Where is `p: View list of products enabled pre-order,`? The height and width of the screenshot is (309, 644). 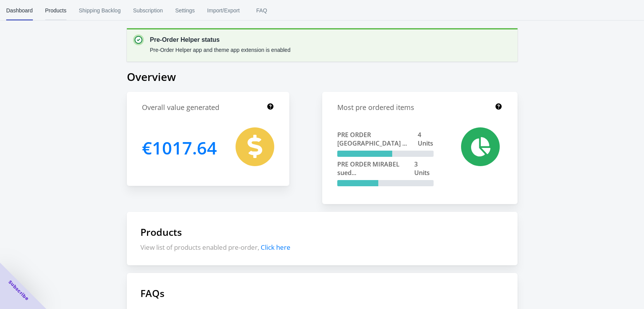
p: View list of products enabled pre-order, is located at coordinates (322, 247).